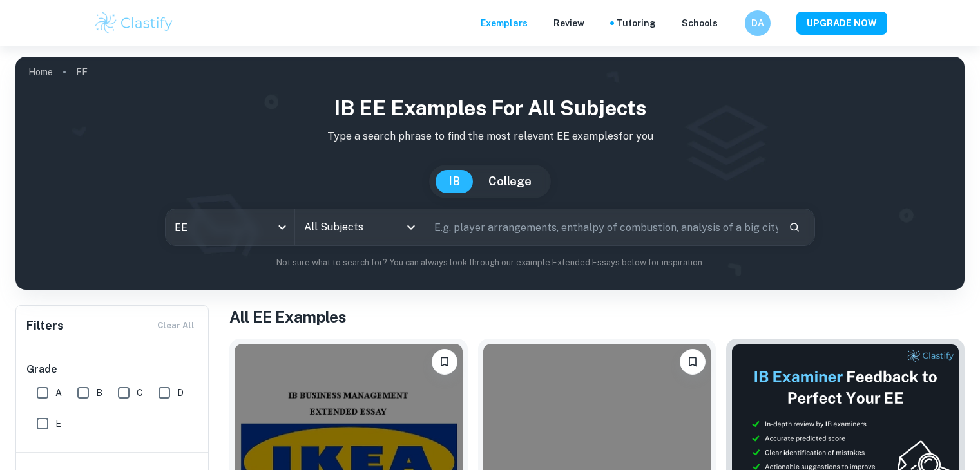 The image size is (980, 470). I want to click on span: B, so click(99, 393).